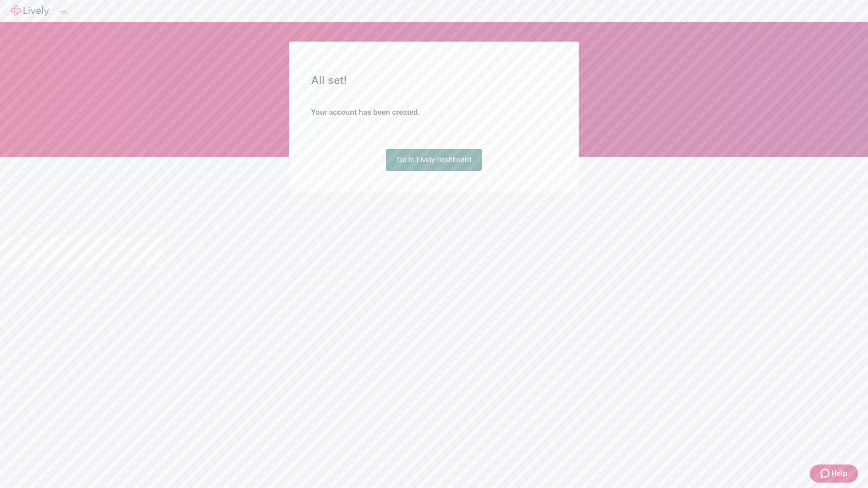 This screenshot has height=488, width=868. I want to click on h2: All set!, so click(434, 80).